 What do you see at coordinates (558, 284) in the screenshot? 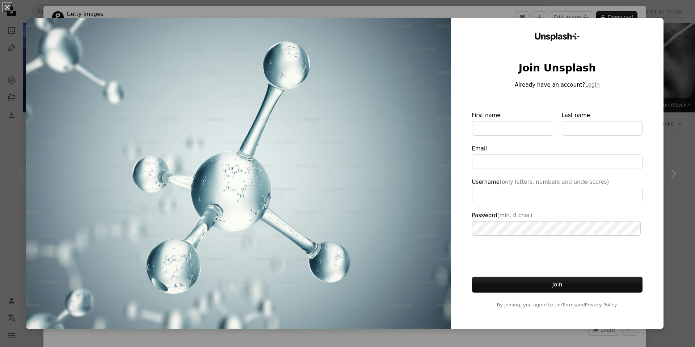
I see `button: Join` at bounding box center [558, 284].